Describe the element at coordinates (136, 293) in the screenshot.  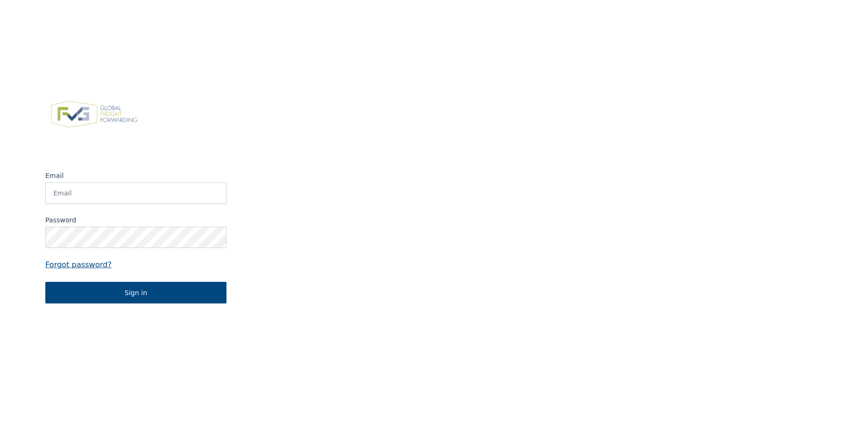
I see `button: Sign in` at that location.